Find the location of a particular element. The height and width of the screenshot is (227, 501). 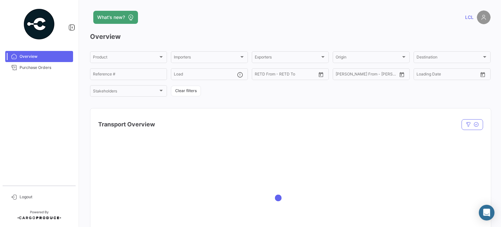

span: Logout is located at coordinates (45, 197).